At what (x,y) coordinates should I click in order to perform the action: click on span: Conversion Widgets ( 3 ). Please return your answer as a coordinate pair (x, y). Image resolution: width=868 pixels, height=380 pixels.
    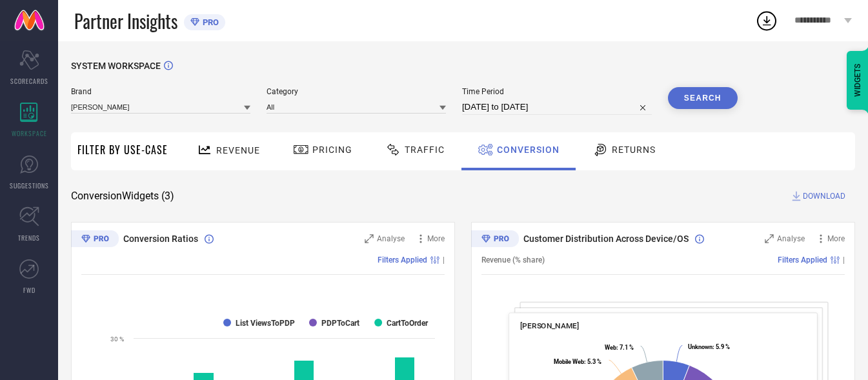
    Looking at the image, I should click on (123, 196).